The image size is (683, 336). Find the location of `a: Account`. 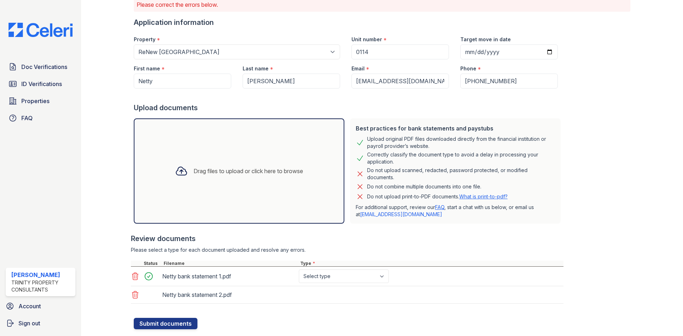

a: Account is located at coordinates (41, 306).